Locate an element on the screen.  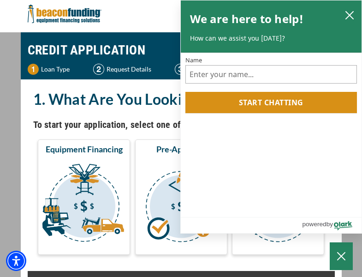
span: Pre-Approval is located at coordinates (181, 149).